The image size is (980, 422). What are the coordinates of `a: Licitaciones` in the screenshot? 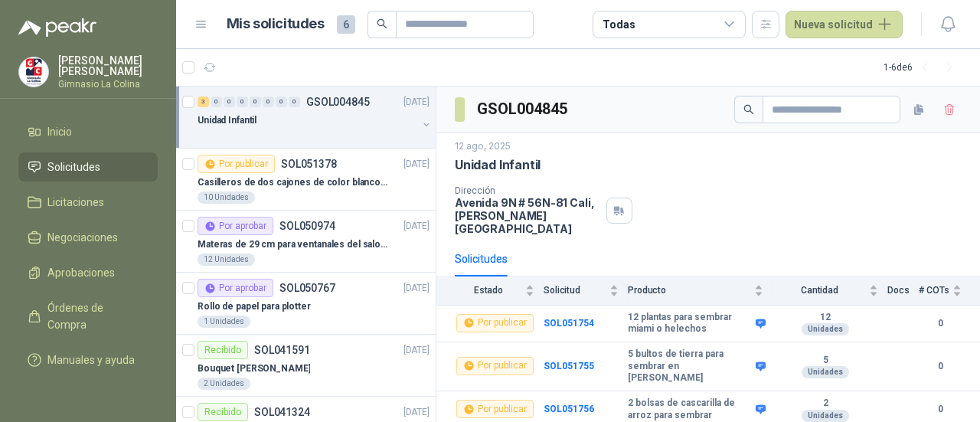 It's located at (88, 202).